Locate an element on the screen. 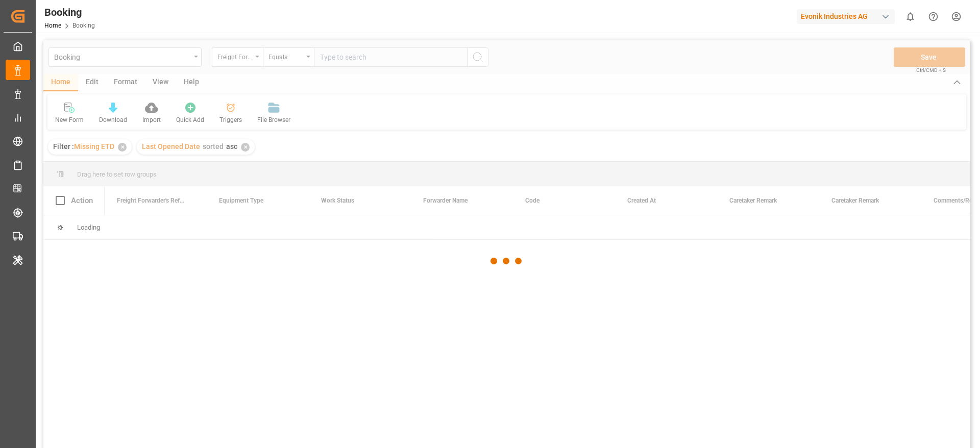 The width and height of the screenshot is (980, 448). button: Help Center is located at coordinates (932, 16).